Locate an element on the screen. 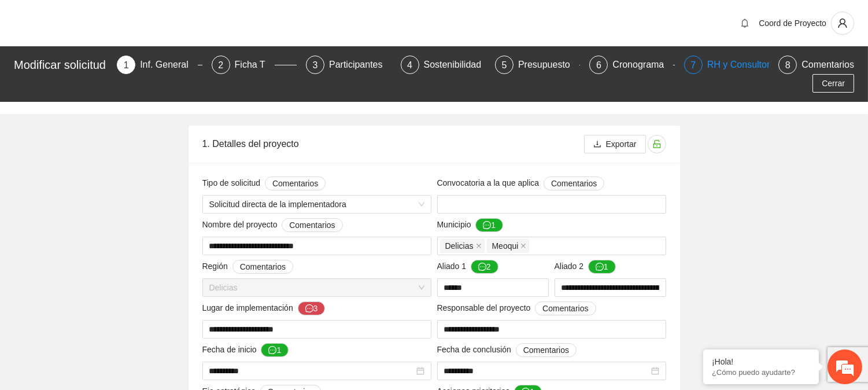 This screenshot has width=868, height=390. button: downloadExportar is located at coordinates (615, 144).